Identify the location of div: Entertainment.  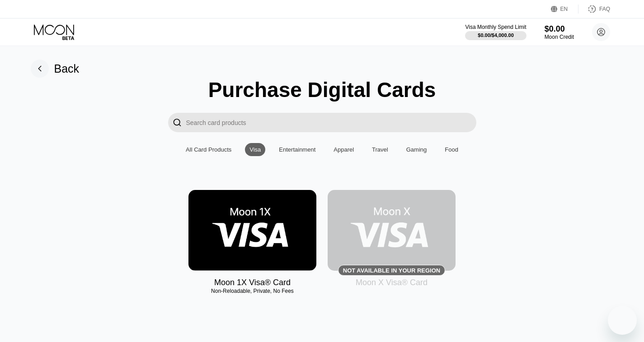
(297, 149).